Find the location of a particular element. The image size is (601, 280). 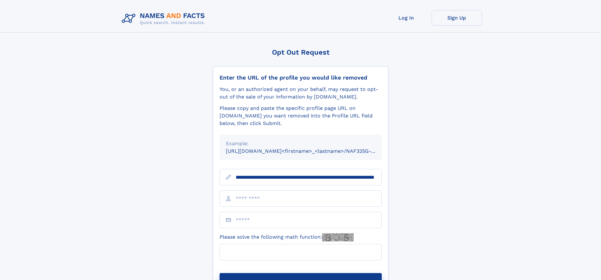

div: Enter the URL of the profile you would like removed is located at coordinates (300, 78).